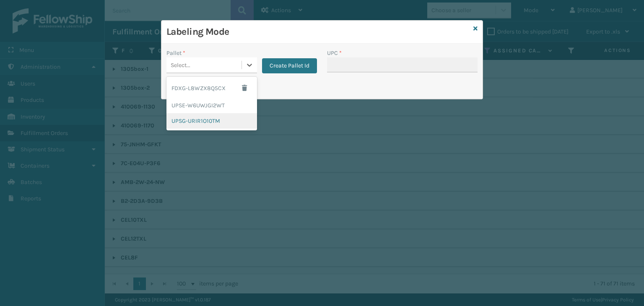 The height and width of the screenshot is (306, 644). Describe the element at coordinates (212, 106) in the screenshot. I see `div: UPSE-W6UWJGI2WT` at that location.